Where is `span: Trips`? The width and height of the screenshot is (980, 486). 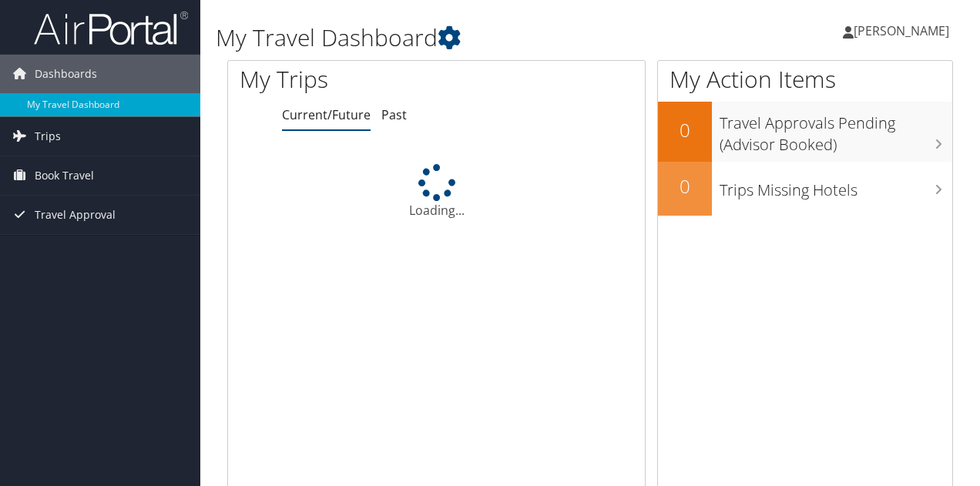 span: Trips is located at coordinates (48, 136).